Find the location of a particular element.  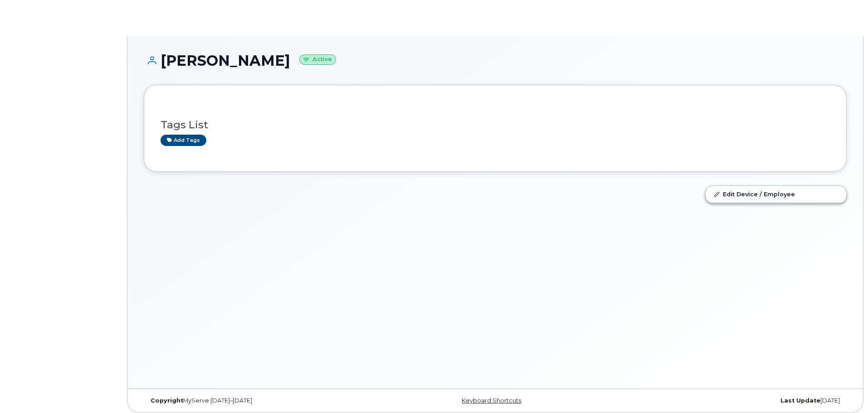

small: Active is located at coordinates (317, 59).